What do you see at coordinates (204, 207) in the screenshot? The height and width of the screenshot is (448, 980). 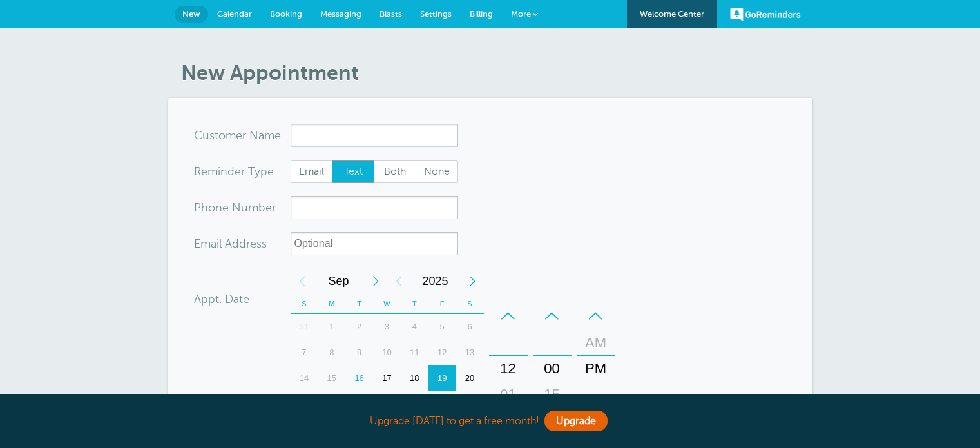 I see `span: Pho` at bounding box center [204, 207].